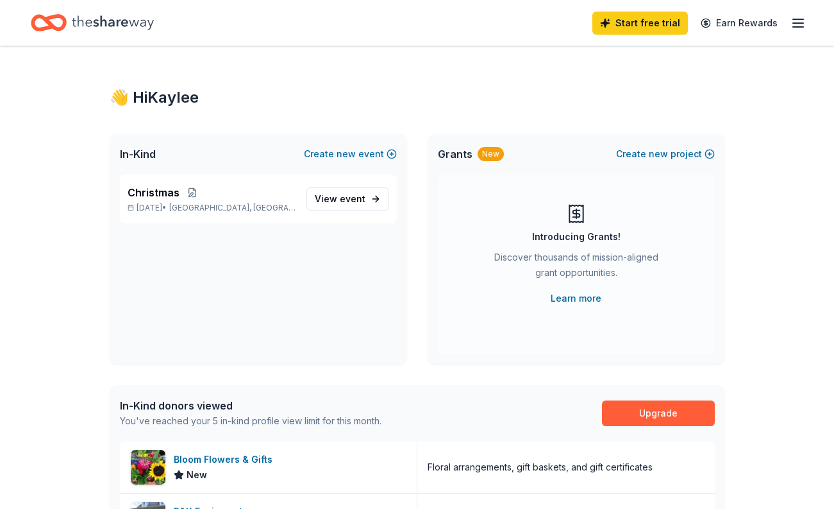 The image size is (834, 509). I want to click on div: In-Kind donors viewed, so click(251, 405).